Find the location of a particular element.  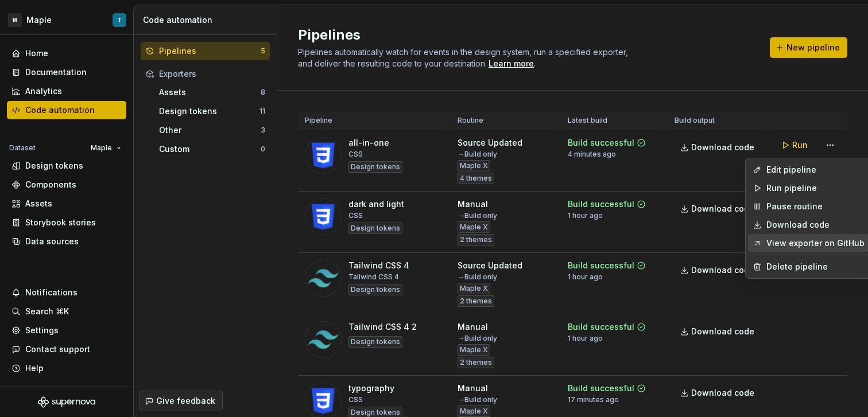

a: View exporter on GitHub is located at coordinates (815, 243).